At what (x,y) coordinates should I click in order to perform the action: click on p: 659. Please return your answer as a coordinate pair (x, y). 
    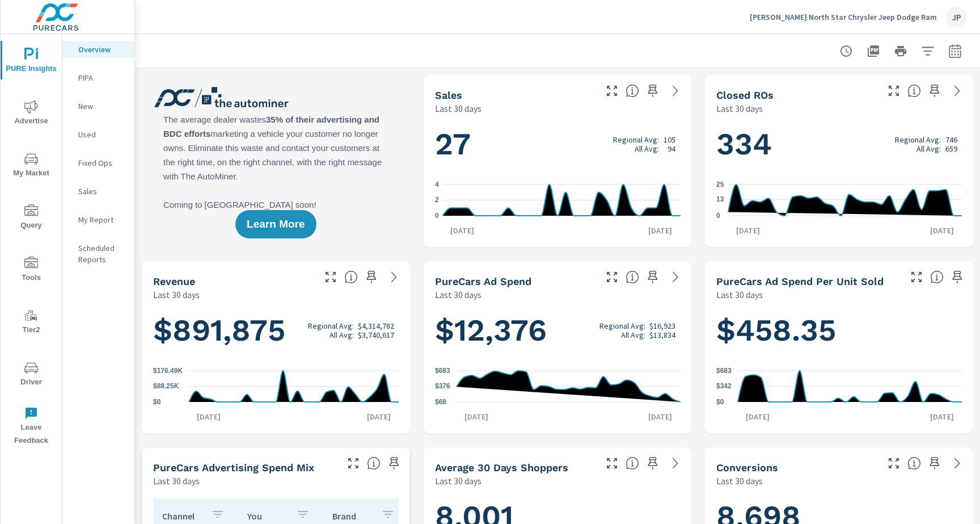
    Looking at the image, I should click on (951, 149).